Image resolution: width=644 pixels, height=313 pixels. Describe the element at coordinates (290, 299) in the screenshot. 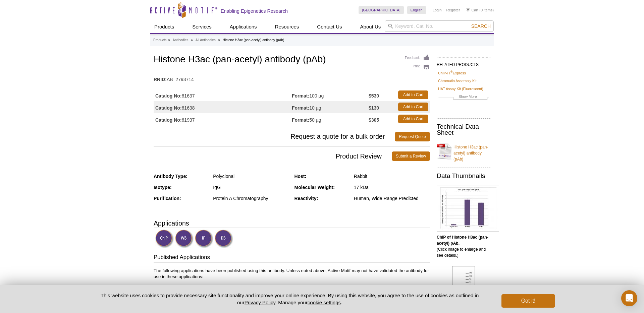

I see `p: This website uses cookies to provide necessary site functionality and improve your online experie...` at that location.